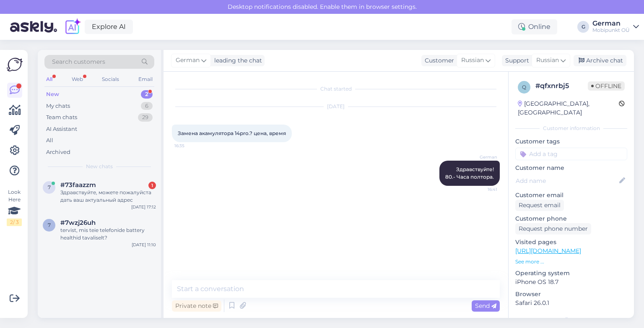 This screenshot has height=328, width=644. What do you see at coordinates (108, 234) in the screenshot?
I see `div: tervist, mis teie telefonide battery healthid tavaliselt?` at bounding box center [108, 234].